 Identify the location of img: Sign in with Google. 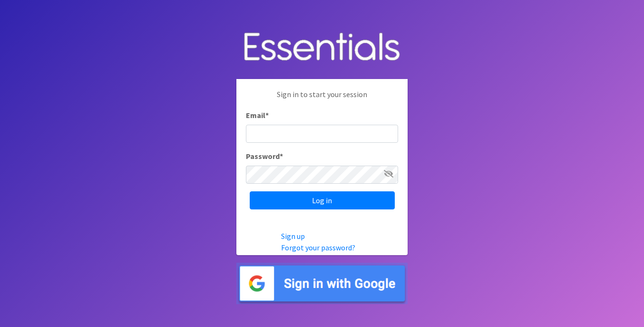
(322, 283).